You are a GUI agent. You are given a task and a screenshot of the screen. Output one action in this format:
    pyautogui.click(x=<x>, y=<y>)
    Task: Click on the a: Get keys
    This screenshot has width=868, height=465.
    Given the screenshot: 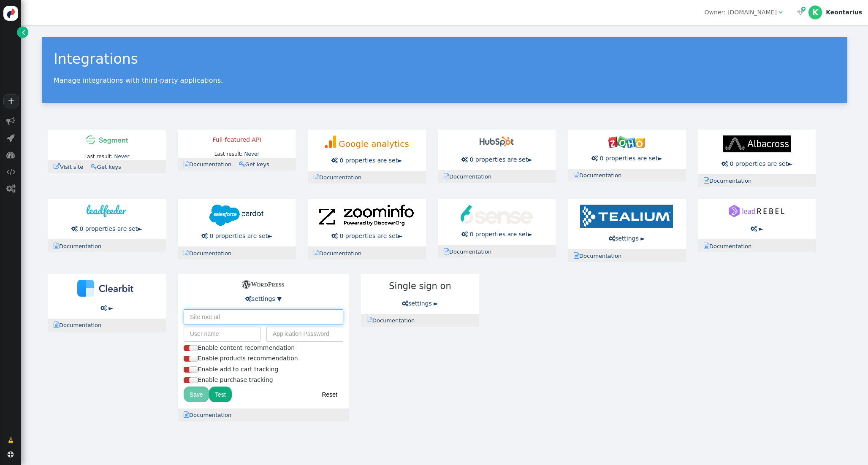 What is the action you would take?
    pyautogui.click(x=109, y=167)
    